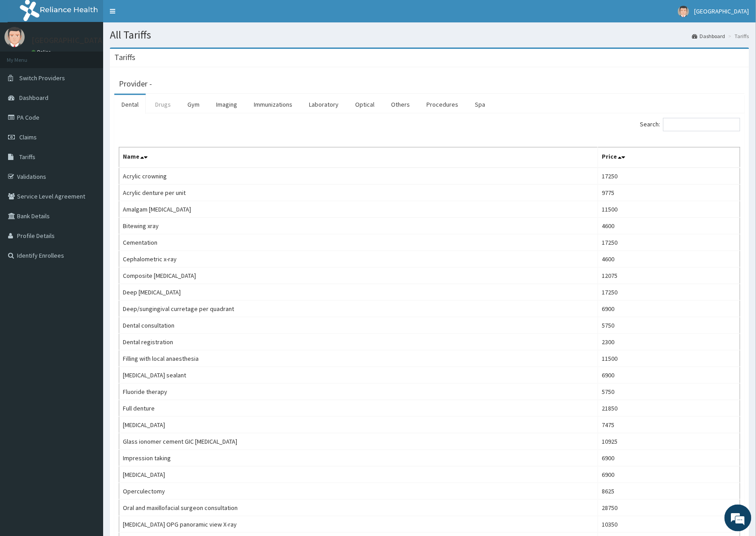  What do you see at coordinates (669, 508) in the screenshot?
I see `td: 28750` at bounding box center [669, 508].